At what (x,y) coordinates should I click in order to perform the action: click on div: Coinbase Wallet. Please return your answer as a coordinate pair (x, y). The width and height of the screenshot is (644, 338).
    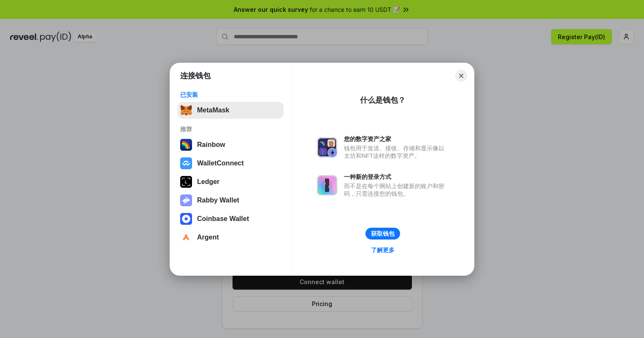
    Looking at the image, I should click on (223, 219).